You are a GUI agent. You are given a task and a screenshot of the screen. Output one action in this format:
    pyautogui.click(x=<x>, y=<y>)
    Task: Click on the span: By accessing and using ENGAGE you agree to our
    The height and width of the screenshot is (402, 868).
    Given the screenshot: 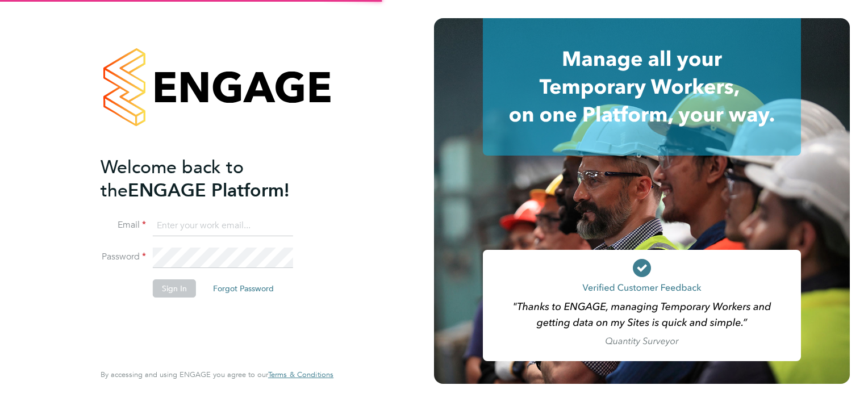 What is the action you would take?
    pyautogui.click(x=217, y=374)
    